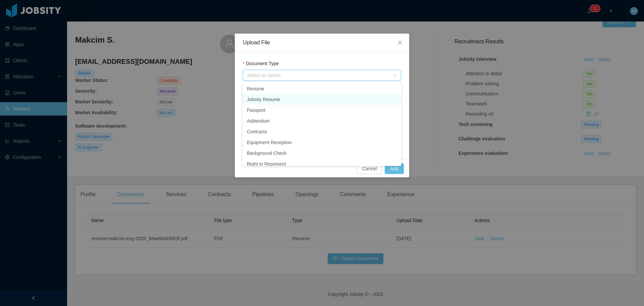 The image size is (644, 306). I want to click on li: Addendum, so click(322, 121).